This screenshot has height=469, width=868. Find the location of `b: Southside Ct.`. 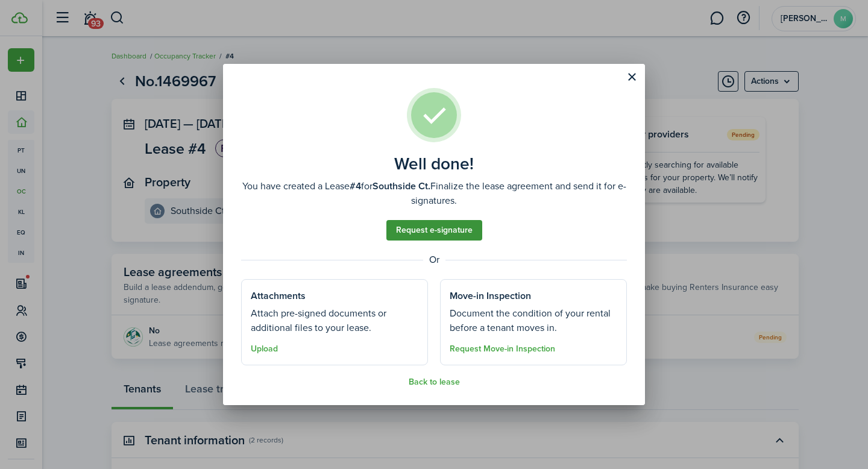

b: Southside Ct. is located at coordinates (402, 186).